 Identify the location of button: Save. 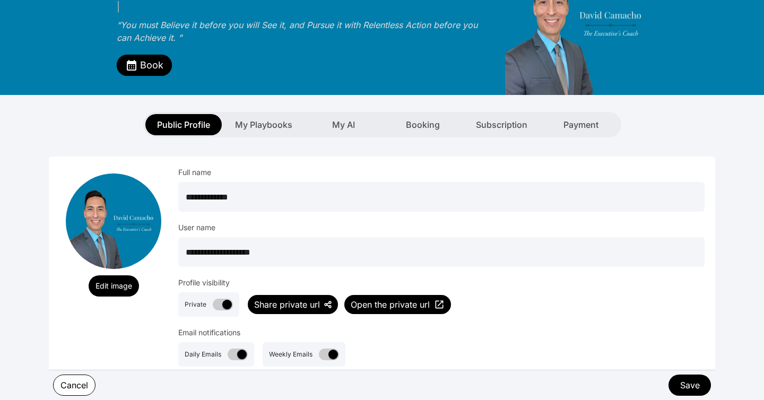
(690, 385).